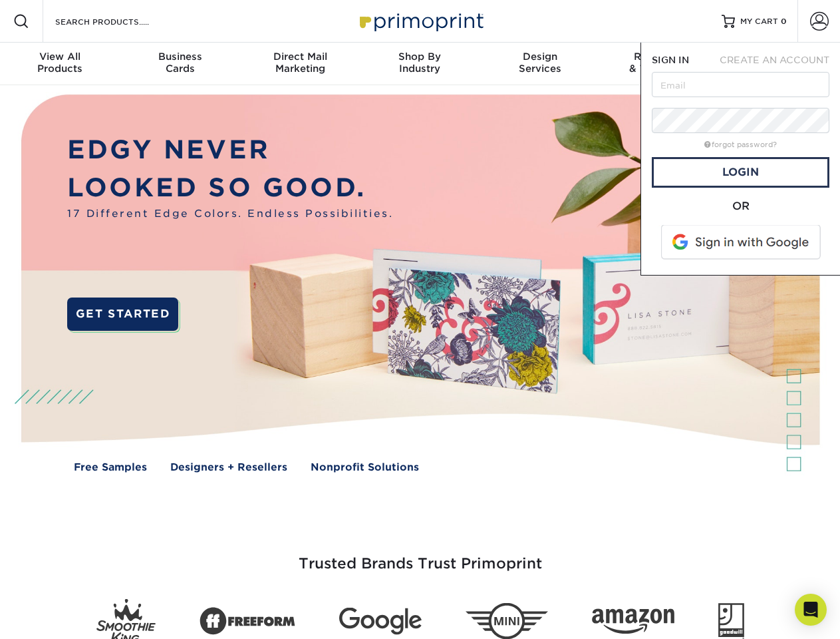 This screenshot has width=840, height=639. I want to click on a: GET STARTED, so click(122, 314).